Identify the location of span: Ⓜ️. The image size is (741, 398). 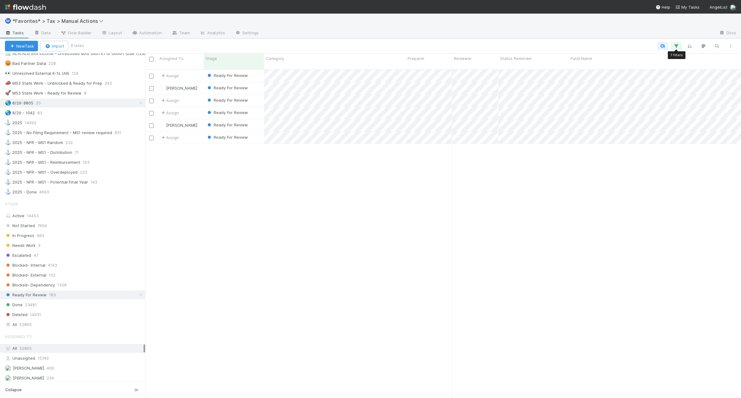
(8, 21).